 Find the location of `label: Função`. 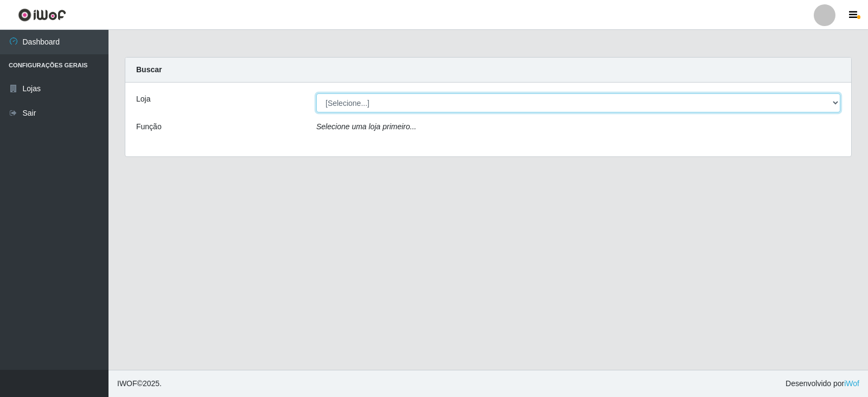

label: Função is located at coordinates (148, 126).